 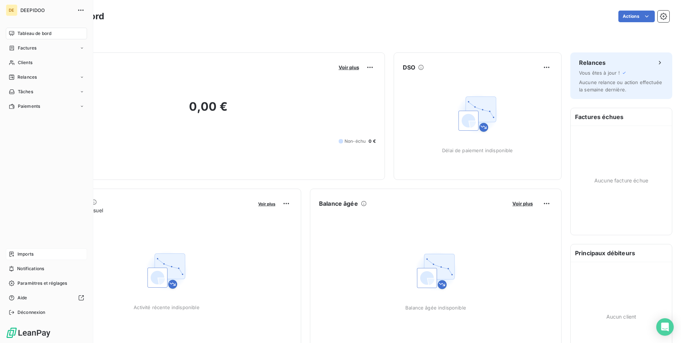 What do you see at coordinates (29, 106) in the screenshot?
I see `span: Paiements` at bounding box center [29, 106].